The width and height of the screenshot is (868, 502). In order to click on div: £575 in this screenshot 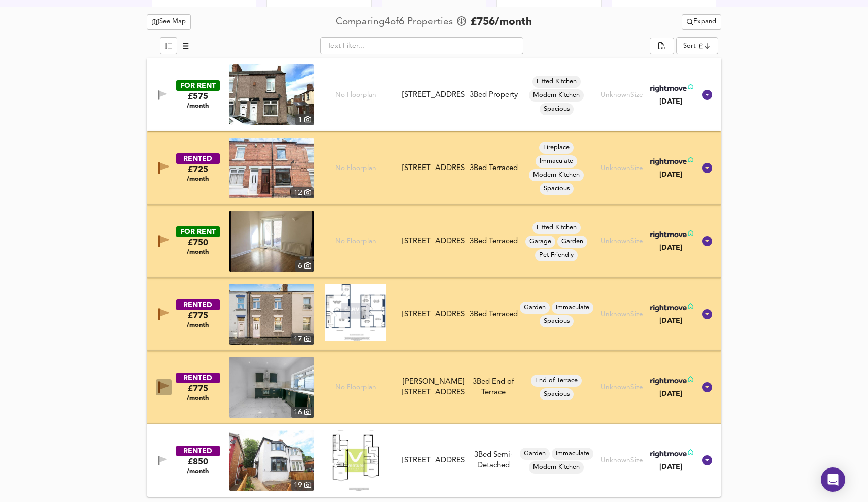, I will do `click(197, 100)`.